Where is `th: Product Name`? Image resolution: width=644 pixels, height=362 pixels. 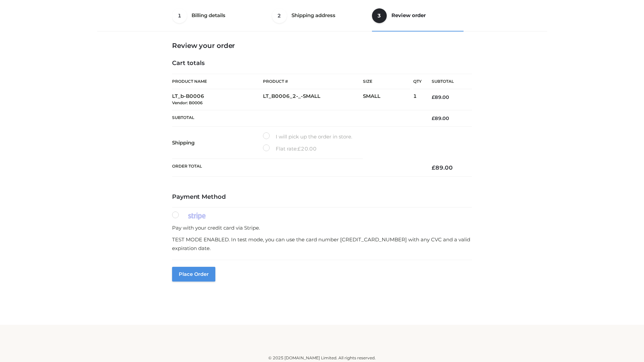
th: Product Name is located at coordinates (217, 81).